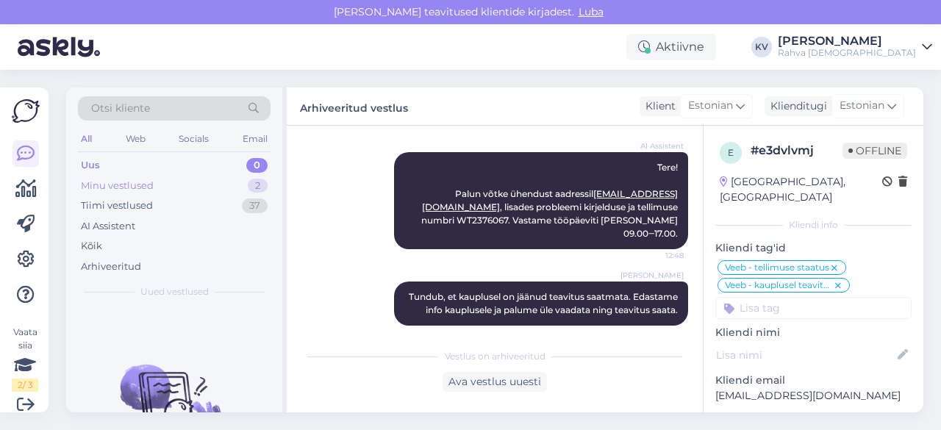 Image resolution: width=941 pixels, height=430 pixels. What do you see at coordinates (193, 139) in the screenshot?
I see `div: Socials` at bounding box center [193, 139].